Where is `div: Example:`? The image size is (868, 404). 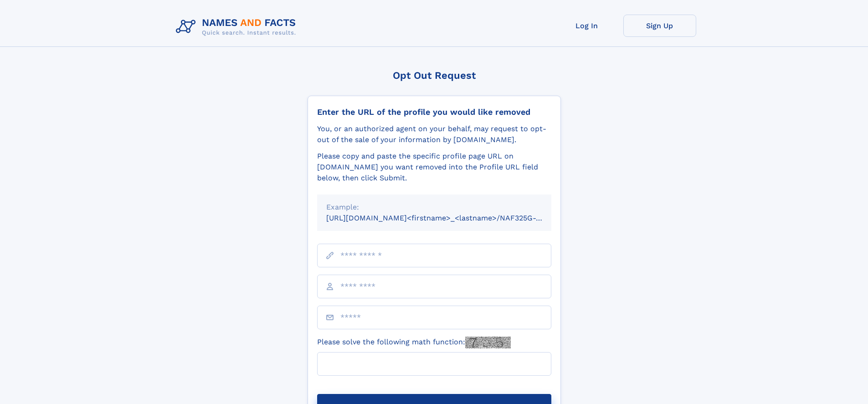
div: Example: is located at coordinates (434, 208).